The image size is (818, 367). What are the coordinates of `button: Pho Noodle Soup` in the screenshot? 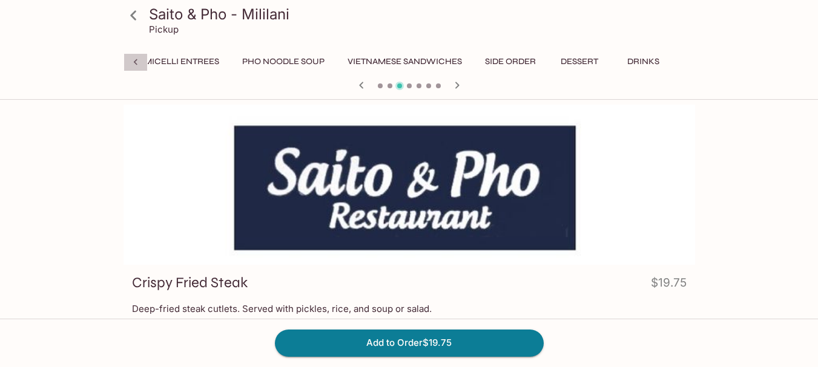 It's located at (283, 62).